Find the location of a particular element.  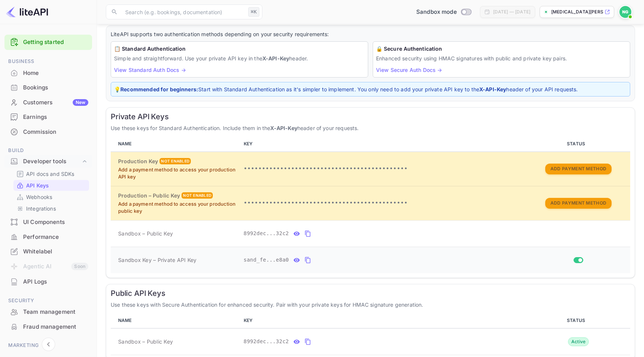

th: KEY is located at coordinates (384, 320).